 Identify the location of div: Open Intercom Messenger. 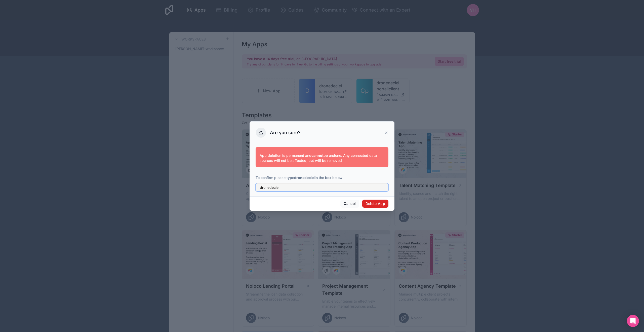
(633, 321).